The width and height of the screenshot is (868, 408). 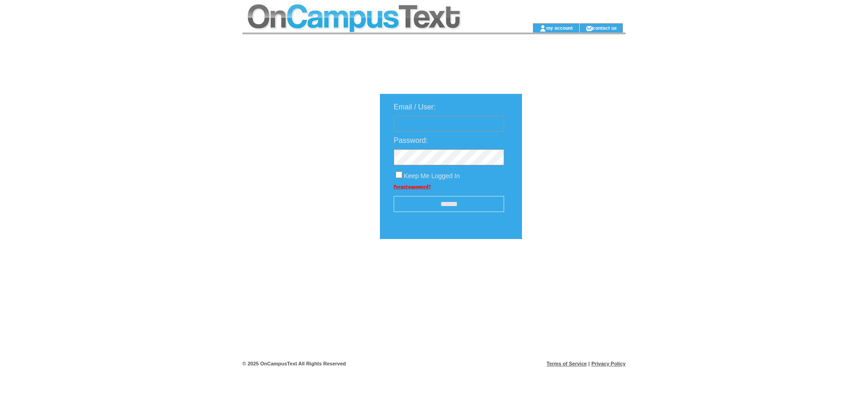 I want to click on span: Keep Me Logged In, so click(x=432, y=176).